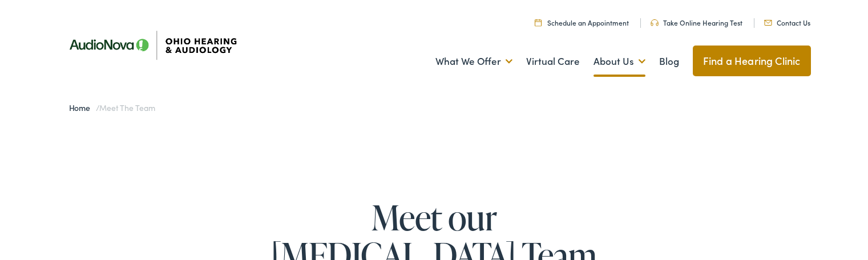 The width and height of the screenshot is (868, 260). I want to click on a: About Us, so click(619, 61).